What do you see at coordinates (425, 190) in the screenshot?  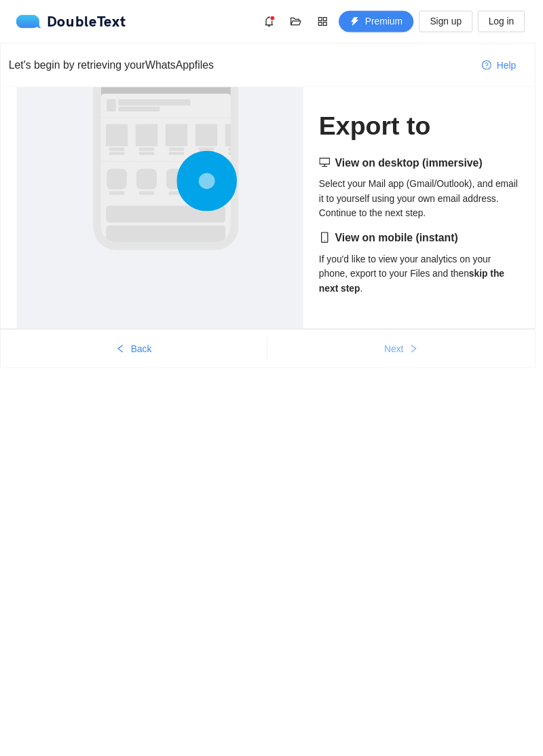 I see `div: Select your Mail app (Gmail/Outlook), and email it to yourself using your own email address. Cont...` at bounding box center [425, 190].